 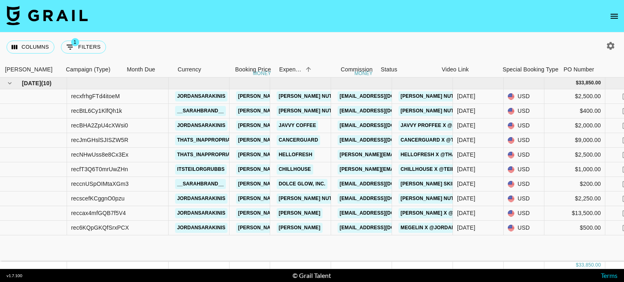 I want to click on div: $2,500.00, so click(x=575, y=155).